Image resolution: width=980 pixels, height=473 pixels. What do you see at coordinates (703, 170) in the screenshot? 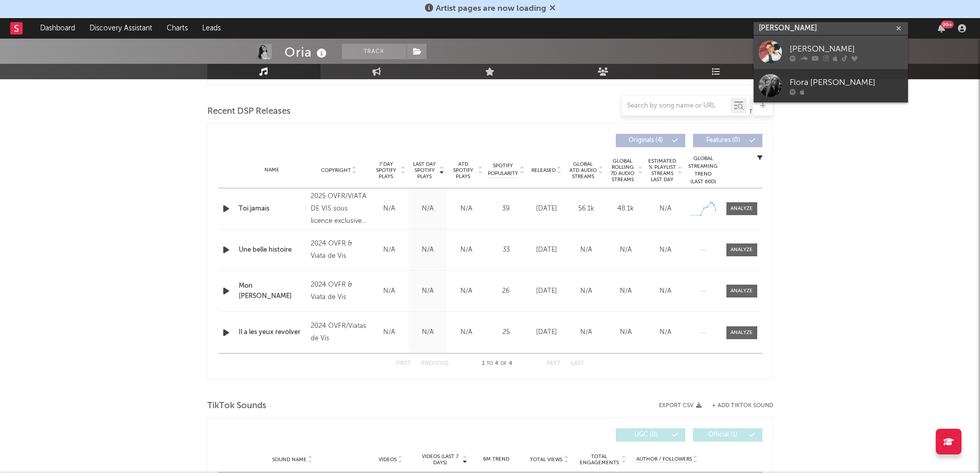
I see `div: Global Streaming Trend (Last 60D)` at bounding box center [703, 170].